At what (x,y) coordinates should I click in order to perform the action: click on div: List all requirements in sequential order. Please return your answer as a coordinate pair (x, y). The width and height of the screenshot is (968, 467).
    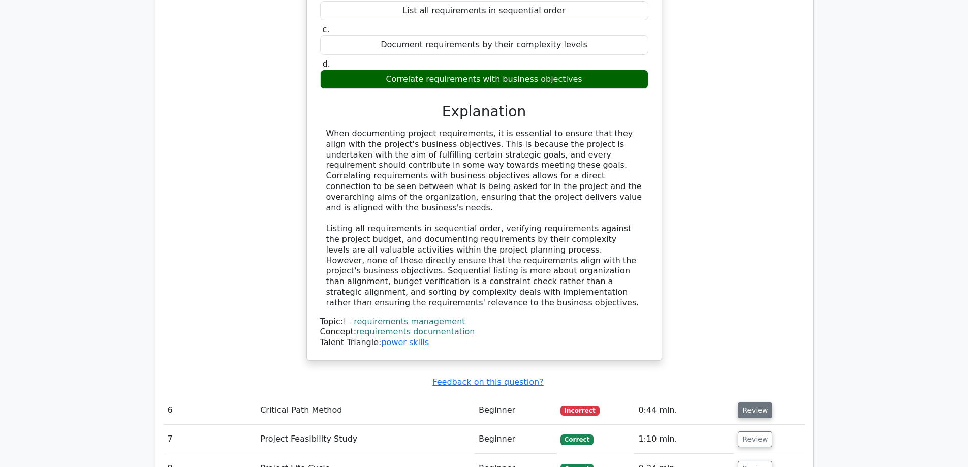
    Looking at the image, I should click on (484, 11).